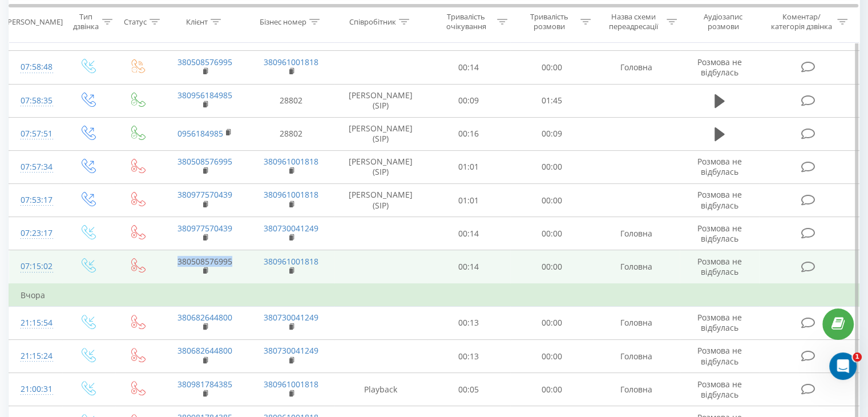 The width and height of the screenshot is (868, 417). Describe the element at coordinates (36, 100) in the screenshot. I see `div: 07:58:35` at that location.